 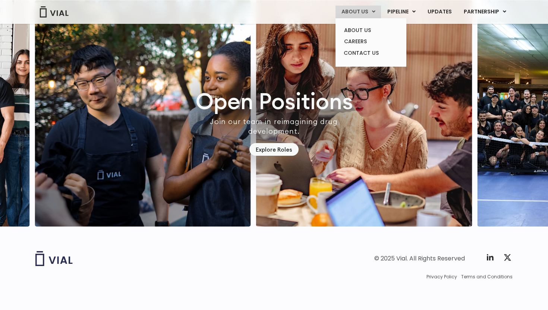 What do you see at coordinates (401, 12) in the screenshot?
I see `a: PIPELINEMenu Toggle` at bounding box center [401, 12].